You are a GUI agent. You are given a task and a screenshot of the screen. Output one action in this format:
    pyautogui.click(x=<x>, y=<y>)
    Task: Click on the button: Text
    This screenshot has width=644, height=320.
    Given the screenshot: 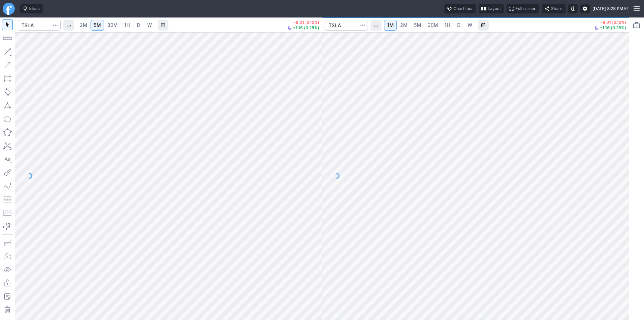 What is the action you would take?
    pyautogui.click(x=8, y=159)
    